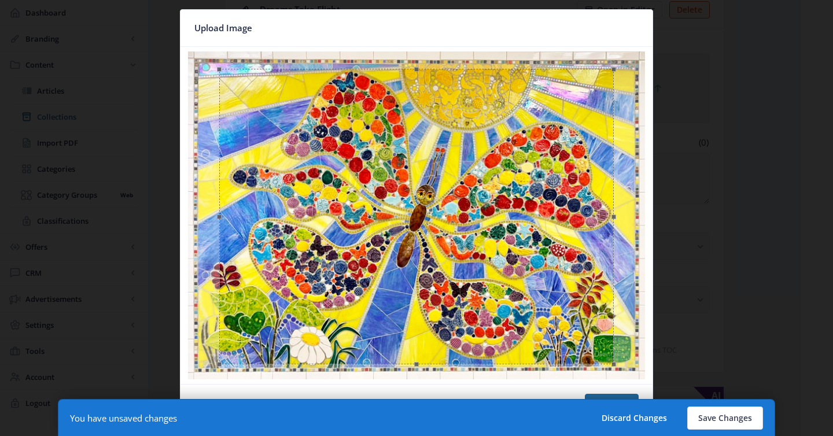 This screenshot has width=833, height=436. I want to click on span: Upload Image, so click(223, 28).